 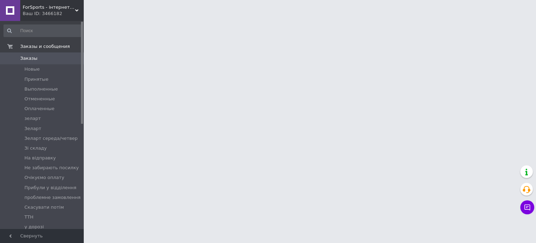 What do you see at coordinates (45, 46) in the screenshot?
I see `span: Заказы и сообщения` at bounding box center [45, 46].